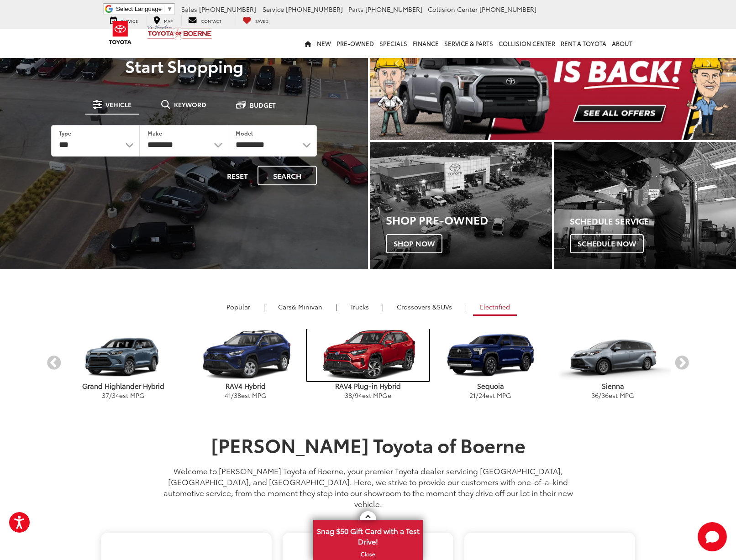  I want to click on p: Sequoia, so click(490, 386).